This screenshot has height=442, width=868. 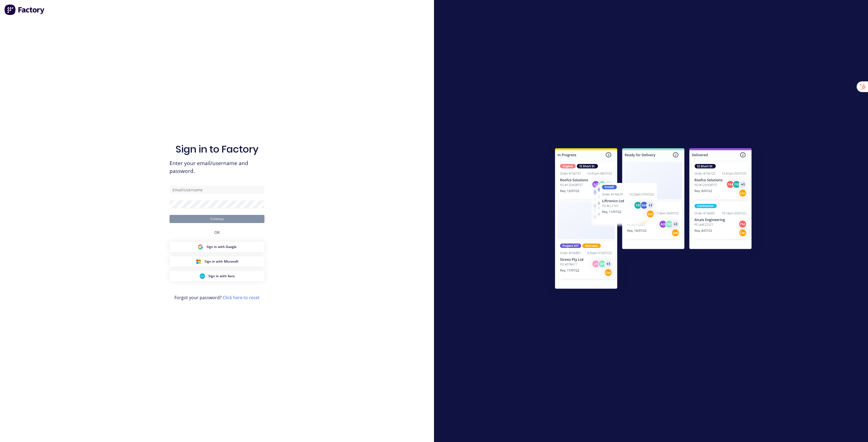 I want to click on span: Sign in with Microsoft, so click(x=221, y=261).